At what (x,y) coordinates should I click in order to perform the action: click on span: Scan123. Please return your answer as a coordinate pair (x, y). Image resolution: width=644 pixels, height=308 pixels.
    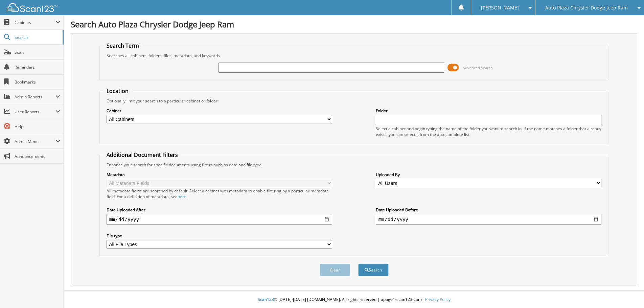
    Looking at the image, I should click on (266, 299).